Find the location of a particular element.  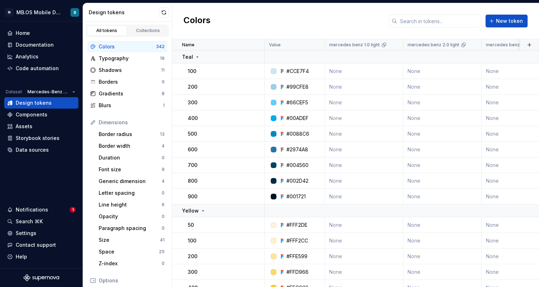

p: mercedes benz 1.0 light is located at coordinates (355, 45).